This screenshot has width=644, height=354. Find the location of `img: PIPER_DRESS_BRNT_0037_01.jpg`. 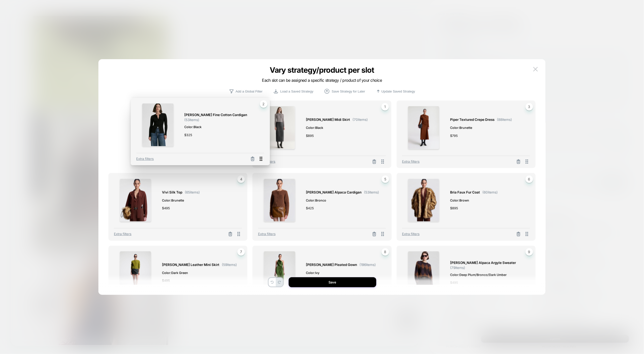

img: PIPER_DRESS_BRNT_0037_01.jpg is located at coordinates (424, 127).